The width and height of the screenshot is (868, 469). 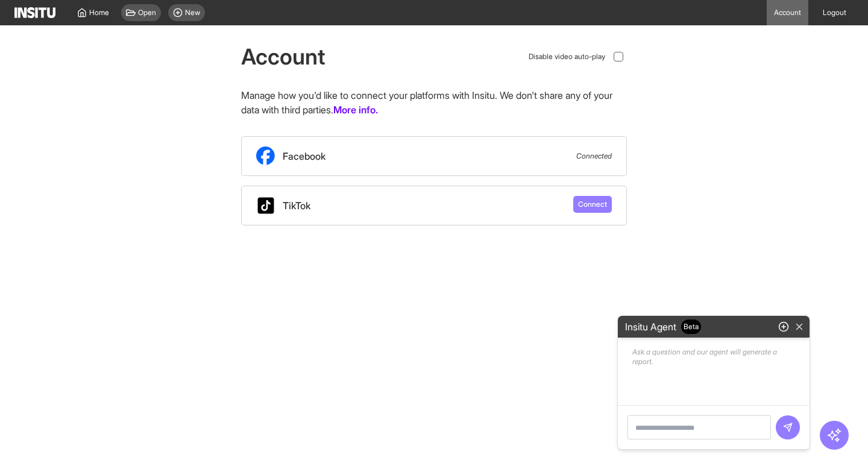 I want to click on span: Beta, so click(x=691, y=326).